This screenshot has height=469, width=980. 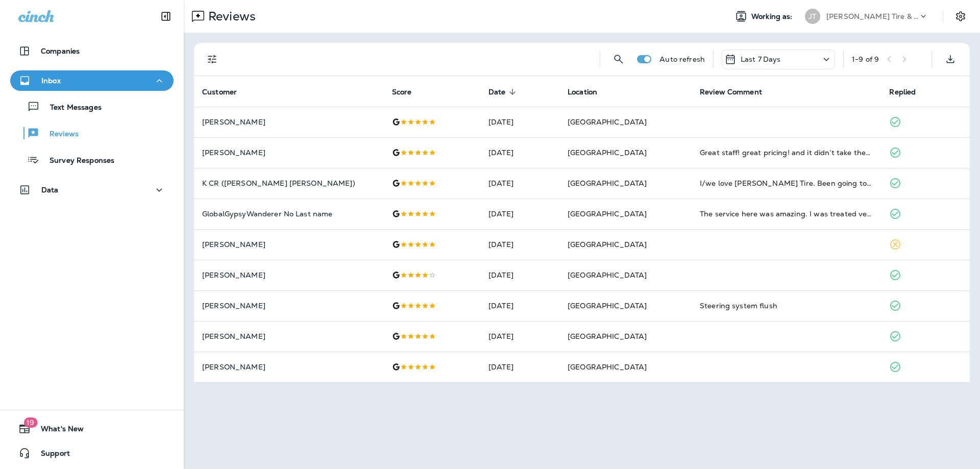 I want to click on div: JT, so click(x=813, y=17).